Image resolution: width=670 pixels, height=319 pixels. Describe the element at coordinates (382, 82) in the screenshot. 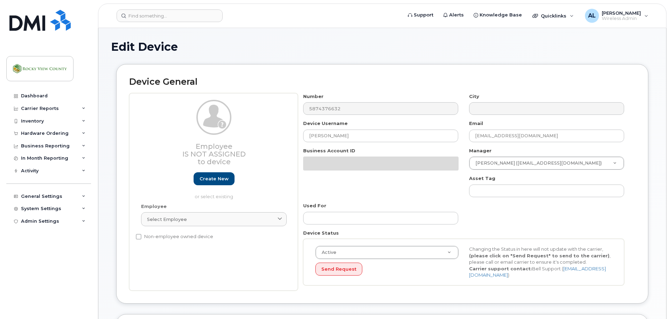

I see `h2: Device General` at that location.